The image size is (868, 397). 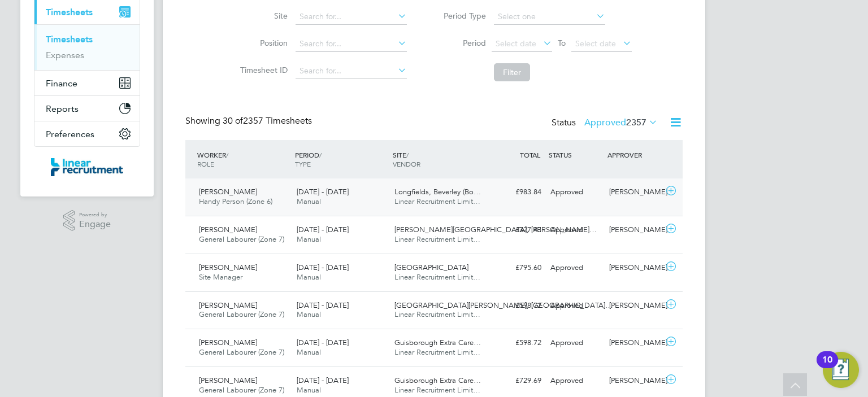 I want to click on div: £983.84, so click(x=517, y=192).